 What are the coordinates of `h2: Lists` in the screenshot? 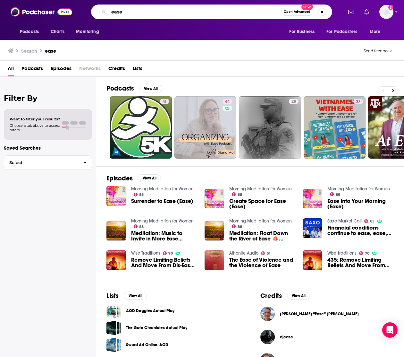 It's located at (113, 295).